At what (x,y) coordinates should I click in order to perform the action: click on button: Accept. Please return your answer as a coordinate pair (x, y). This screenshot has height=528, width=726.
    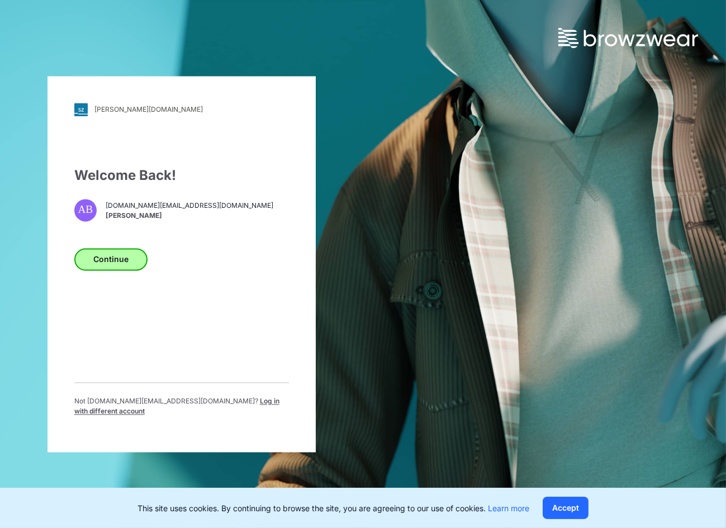
    Looking at the image, I should click on (566, 508).